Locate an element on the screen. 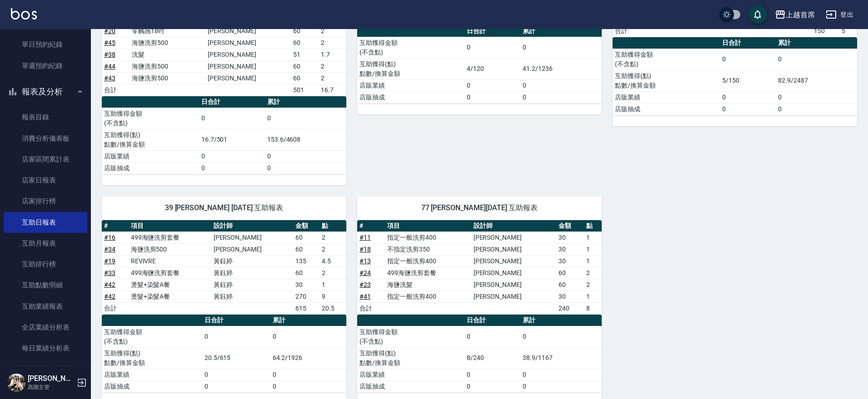 This screenshot has width=868, height=399. td: 9 is located at coordinates (332, 296).